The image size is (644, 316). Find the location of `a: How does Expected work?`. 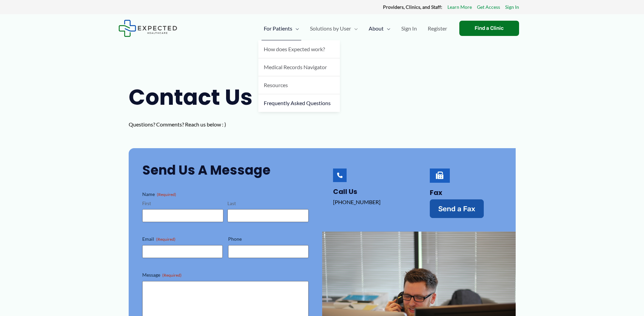

a: How does Expected work? is located at coordinates (299, 49).